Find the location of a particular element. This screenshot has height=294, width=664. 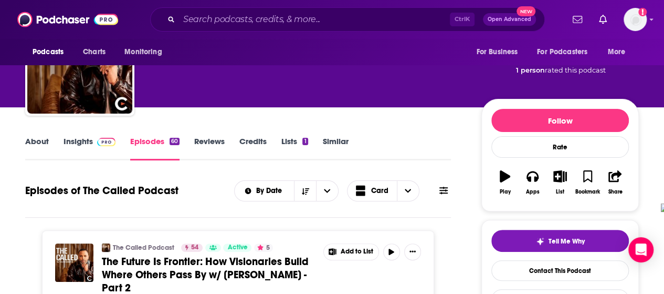

span: Tell Me Why is located at coordinates (567, 241).